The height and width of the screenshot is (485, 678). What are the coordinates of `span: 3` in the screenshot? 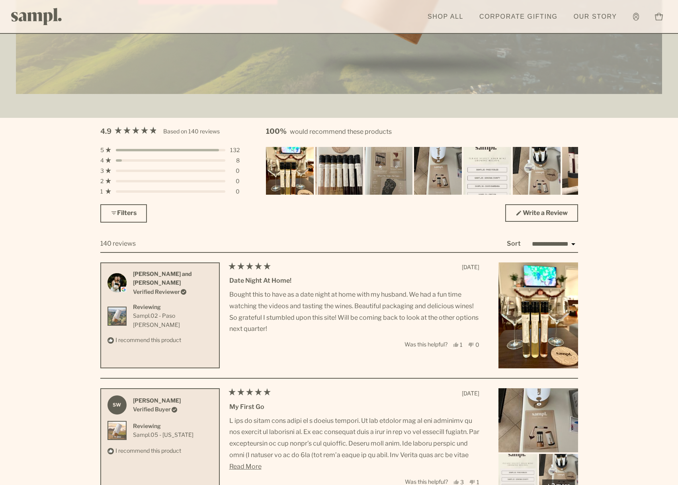 It's located at (102, 171).